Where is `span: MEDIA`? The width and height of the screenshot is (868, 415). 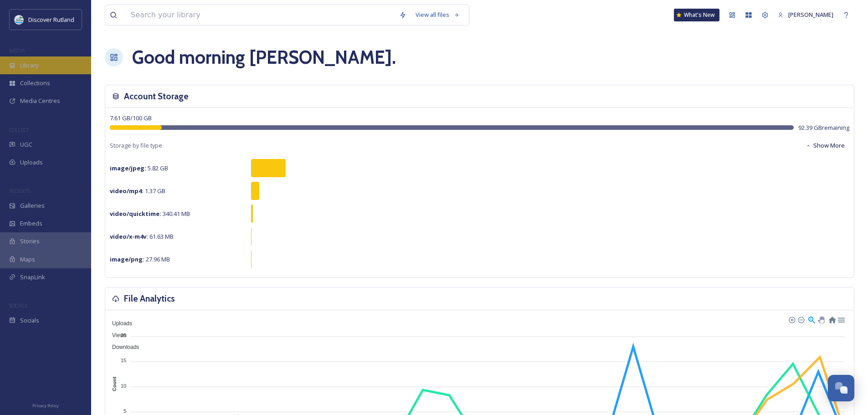
span: MEDIA is located at coordinates (17, 50).